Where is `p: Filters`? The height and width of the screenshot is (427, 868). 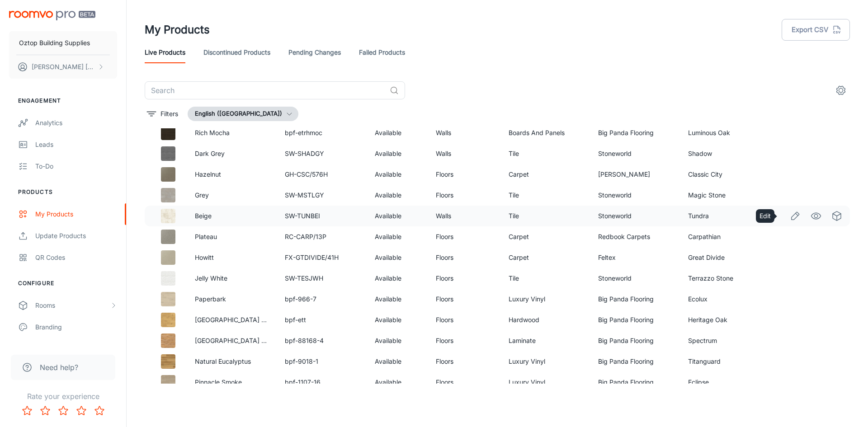 p: Filters is located at coordinates (169, 114).